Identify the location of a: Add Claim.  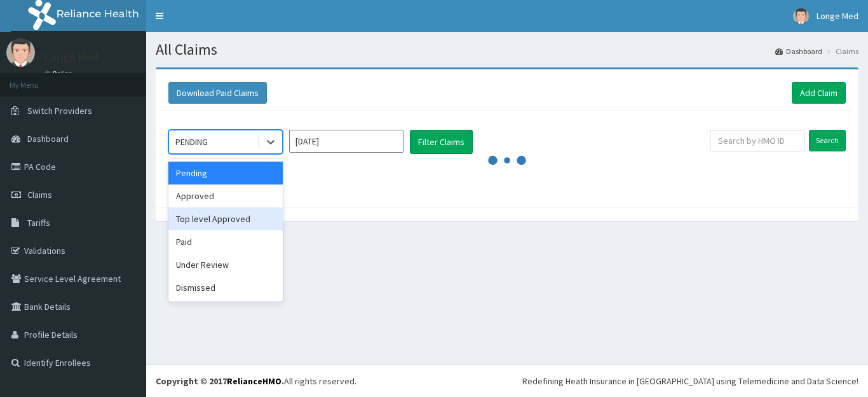
(818, 93).